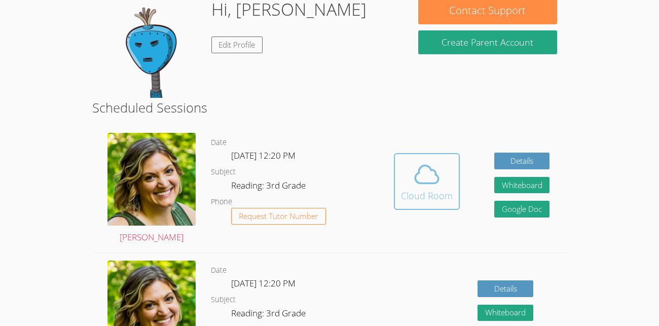 This screenshot has width=659, height=326. Describe the element at coordinates (237, 45) in the screenshot. I see `a: Edit Profile` at that location.